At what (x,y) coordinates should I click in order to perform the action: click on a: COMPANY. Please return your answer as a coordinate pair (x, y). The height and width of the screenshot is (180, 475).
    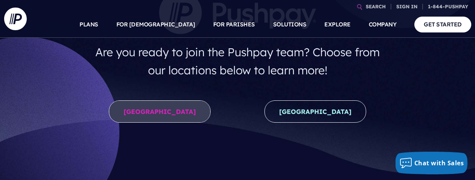
    Looking at the image, I should click on (383, 24).